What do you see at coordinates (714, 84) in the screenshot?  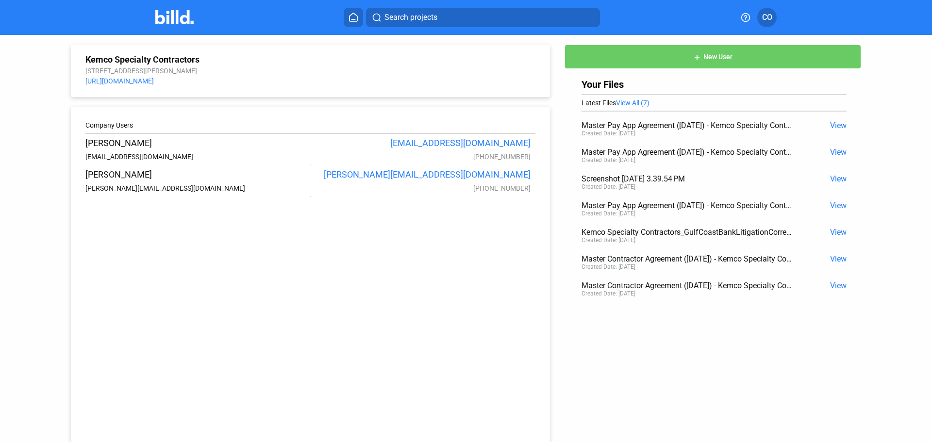 I see `div: Your Files` at bounding box center [714, 84].